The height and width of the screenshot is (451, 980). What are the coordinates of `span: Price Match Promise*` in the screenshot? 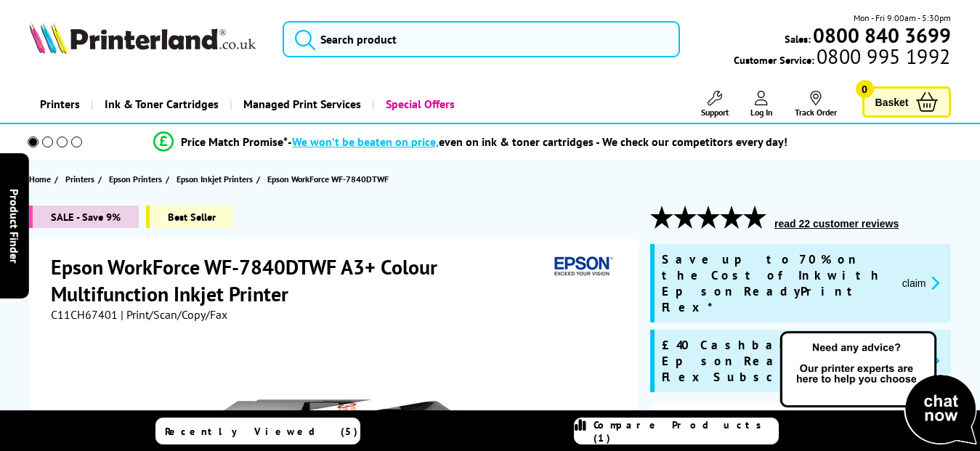 It's located at (234, 142).